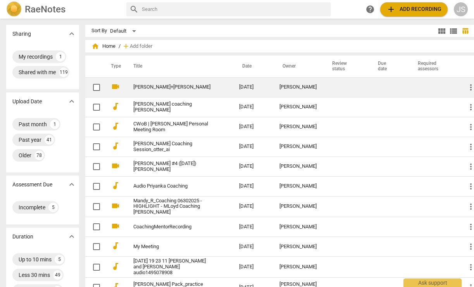 The image size is (474, 287). I want to click on th: Review status, so click(346, 66).